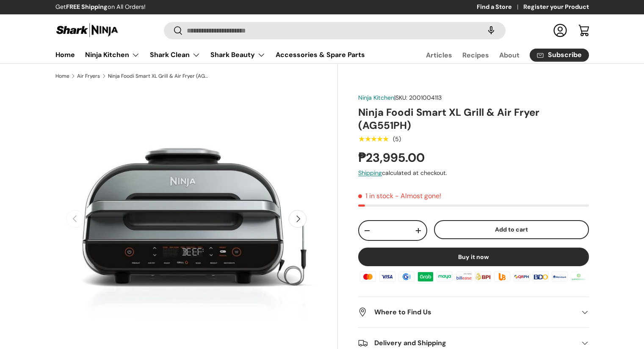 This screenshot has height=349, width=644. I want to click on h1: Ninja Foodi Smart XL Grill & Air Fryer (AG551PH), so click(473, 119).